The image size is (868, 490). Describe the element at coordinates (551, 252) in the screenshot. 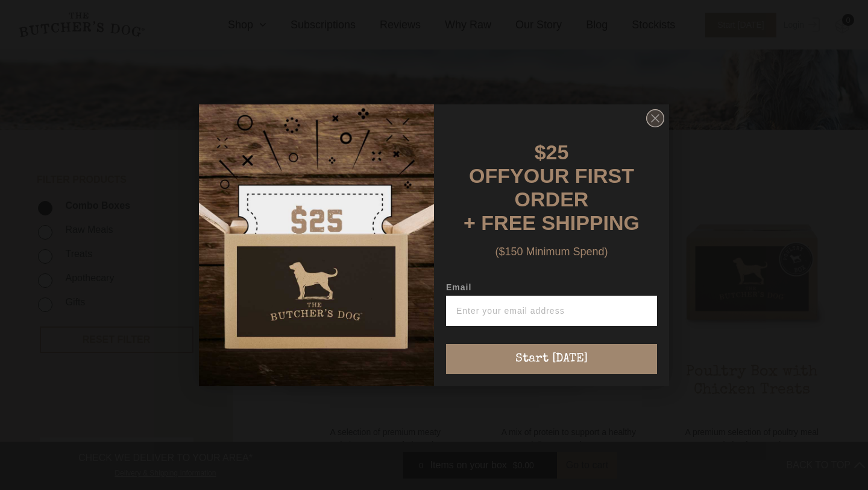

I see `span: ($150 Minimum Spend)` at that location.